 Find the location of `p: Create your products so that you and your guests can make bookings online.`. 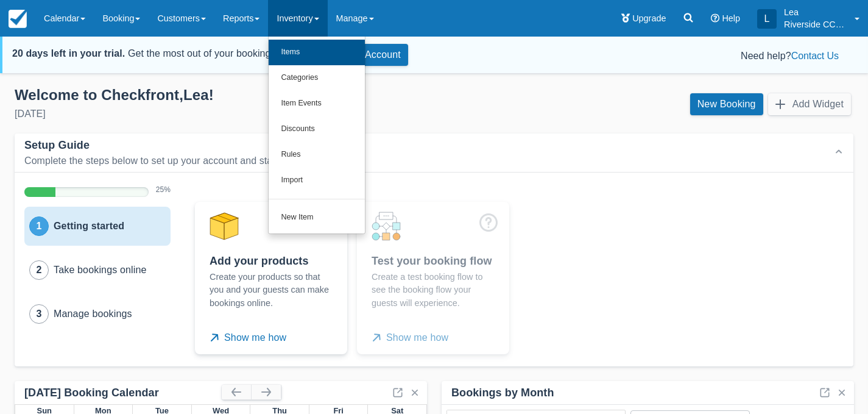

p: Create your products so that you and your guests can make bookings online. is located at coordinates (271, 290).